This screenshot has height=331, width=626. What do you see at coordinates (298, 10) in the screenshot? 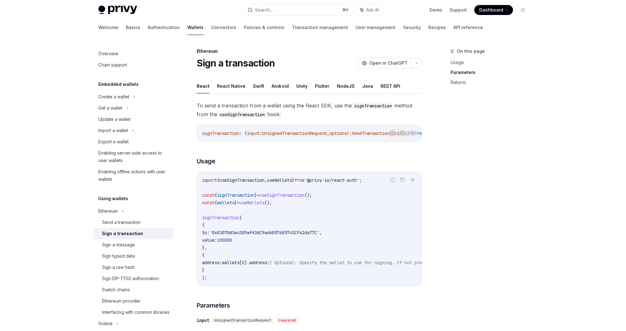
I see `button: Search...⌘K` at bounding box center [298, 10].